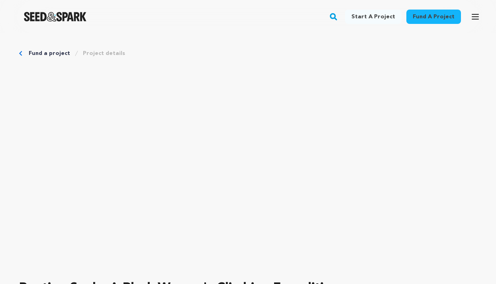 This screenshot has height=284, width=496. Describe the element at coordinates (248, 53) in the screenshot. I see `div: Breadcrumb` at that location.